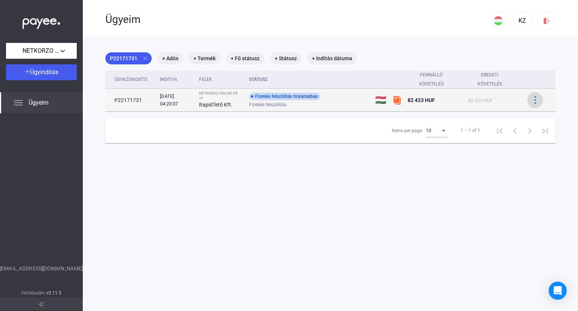  I want to click on button: Next page, so click(530, 130).